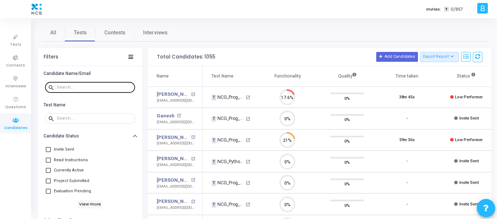 This screenshot has width=497, height=219. I want to click on h6: View more, so click(90, 205).